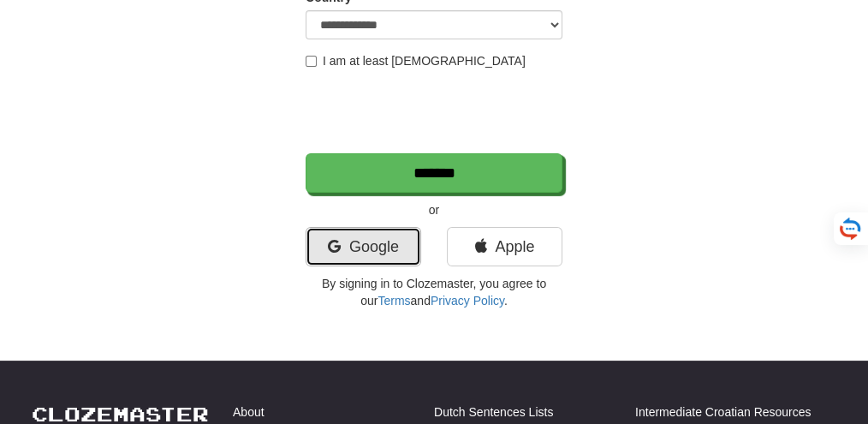  What do you see at coordinates (434, 210) in the screenshot?
I see `p: or` at bounding box center [434, 210].